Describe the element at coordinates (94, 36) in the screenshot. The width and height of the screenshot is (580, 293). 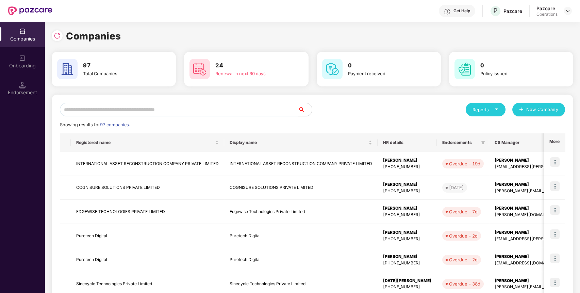
I see `h1: Companies` at that location.